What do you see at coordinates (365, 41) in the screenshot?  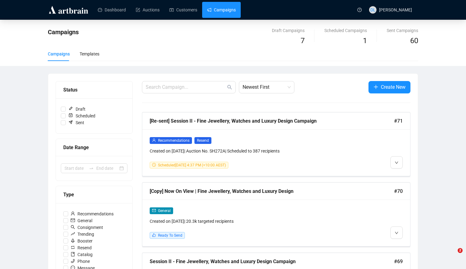 I see `span: 1` at bounding box center [365, 41].